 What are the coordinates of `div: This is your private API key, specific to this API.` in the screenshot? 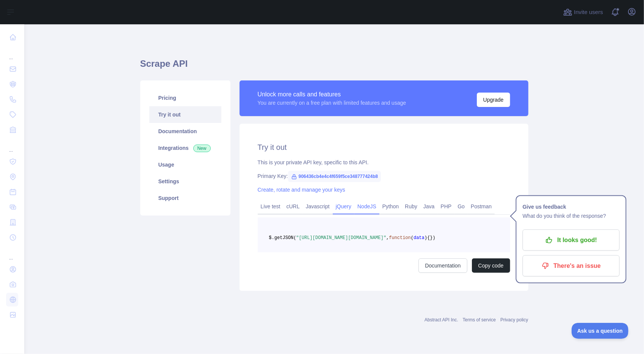 It's located at (384, 162).